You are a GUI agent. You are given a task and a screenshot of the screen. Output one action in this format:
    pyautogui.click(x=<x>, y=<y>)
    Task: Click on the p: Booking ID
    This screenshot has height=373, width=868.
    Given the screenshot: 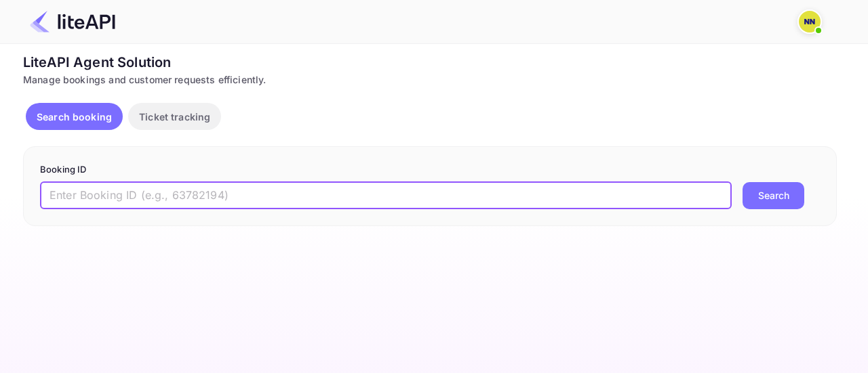 What is the action you would take?
    pyautogui.click(x=430, y=170)
    